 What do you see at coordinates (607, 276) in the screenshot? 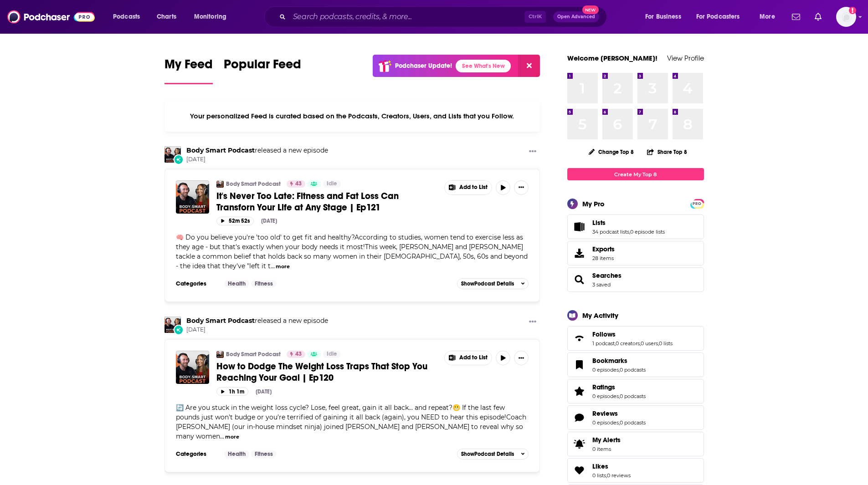
I see `a: Searches` at bounding box center [607, 276].